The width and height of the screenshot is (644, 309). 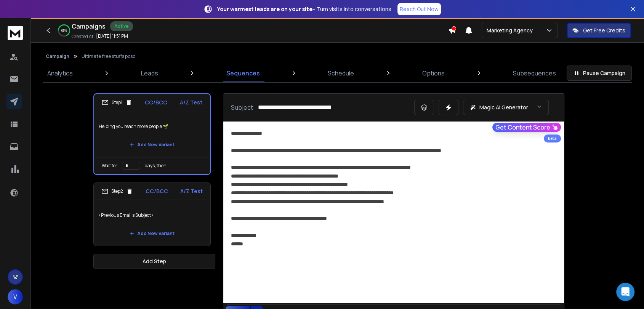 What do you see at coordinates (265, 9) in the screenshot?
I see `strong: Your warmest leads are on your site` at bounding box center [265, 9].